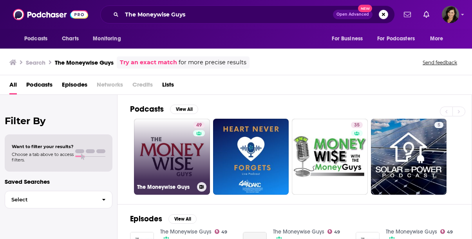 The height and width of the screenshot is (239, 472). What do you see at coordinates (147, 109) in the screenshot?
I see `h2: Podcasts` at bounding box center [147, 109].